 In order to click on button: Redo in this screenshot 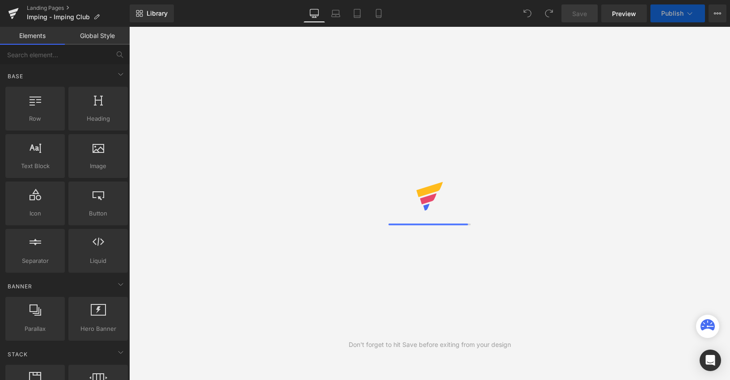, I will do `click(549, 13)`.